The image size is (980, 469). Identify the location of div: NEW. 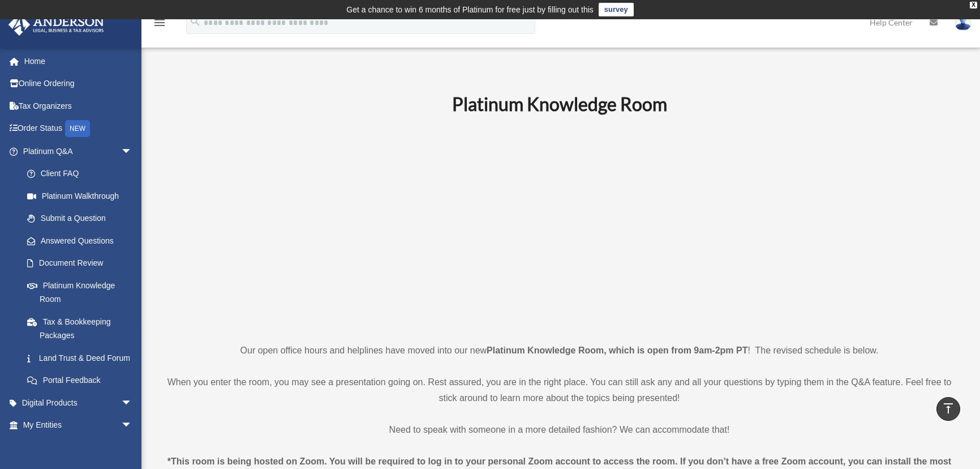
(78, 128).